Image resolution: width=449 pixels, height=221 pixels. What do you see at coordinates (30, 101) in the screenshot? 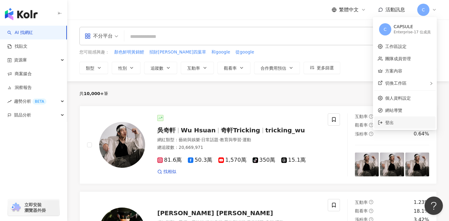
I see `span: 趨勢分析` at bounding box center [30, 101].